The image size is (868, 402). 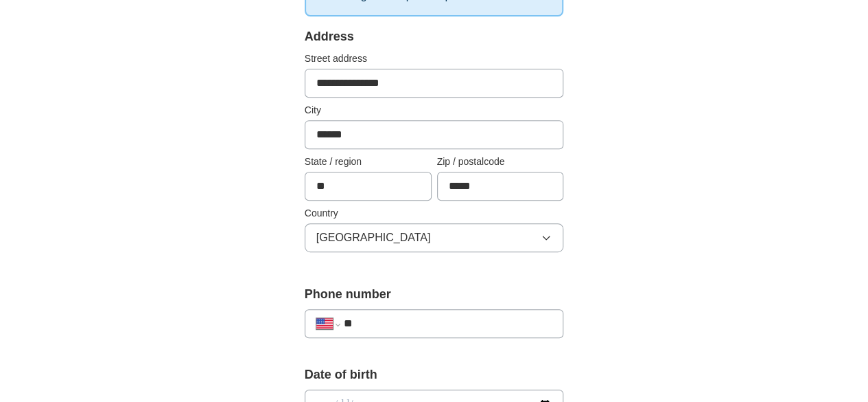 What do you see at coordinates (435, 58) in the screenshot?
I see `label: Street address` at bounding box center [435, 58].